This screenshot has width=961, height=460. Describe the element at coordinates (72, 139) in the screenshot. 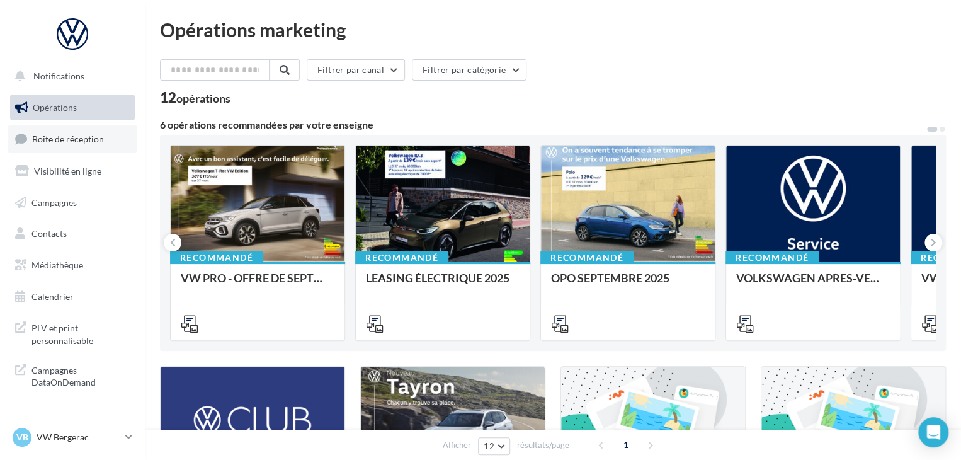

I see `a: Boîte de réception` at that location.